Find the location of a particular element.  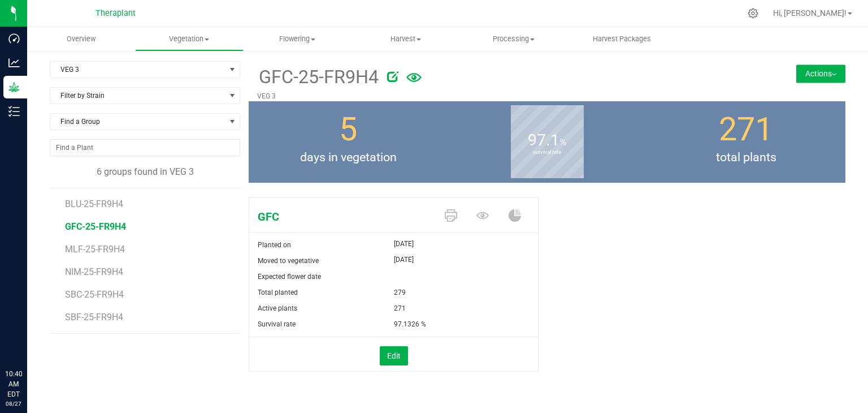

div: Manage settings is located at coordinates (753, 13).